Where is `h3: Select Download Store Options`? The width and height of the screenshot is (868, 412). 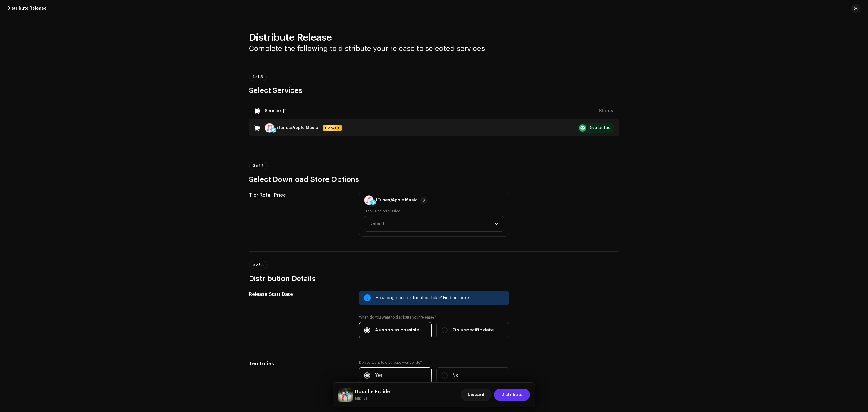
h3: Select Download Store Options is located at coordinates (434, 180).